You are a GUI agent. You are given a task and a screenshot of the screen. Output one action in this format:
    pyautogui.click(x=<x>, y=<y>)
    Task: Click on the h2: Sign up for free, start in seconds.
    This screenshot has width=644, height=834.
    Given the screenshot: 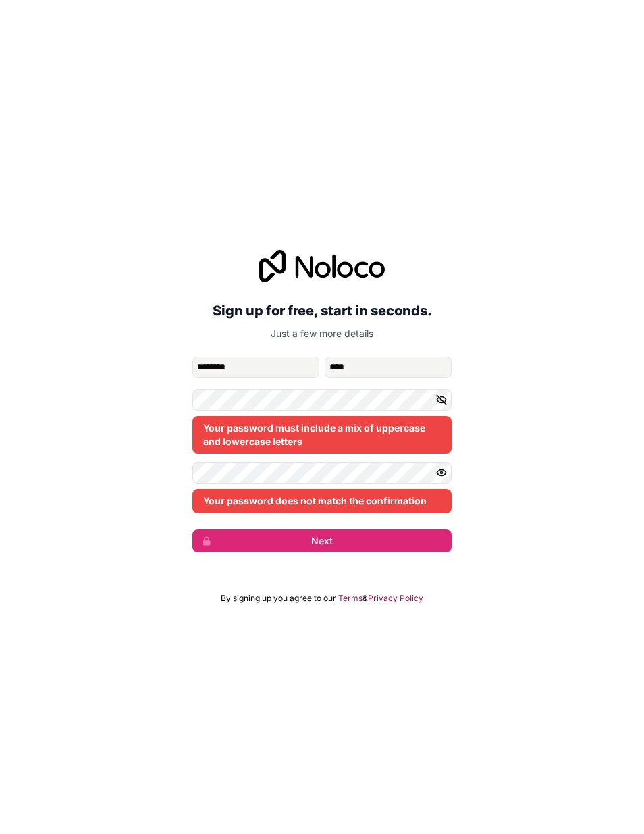 What is the action you would take?
    pyautogui.click(x=322, y=311)
    